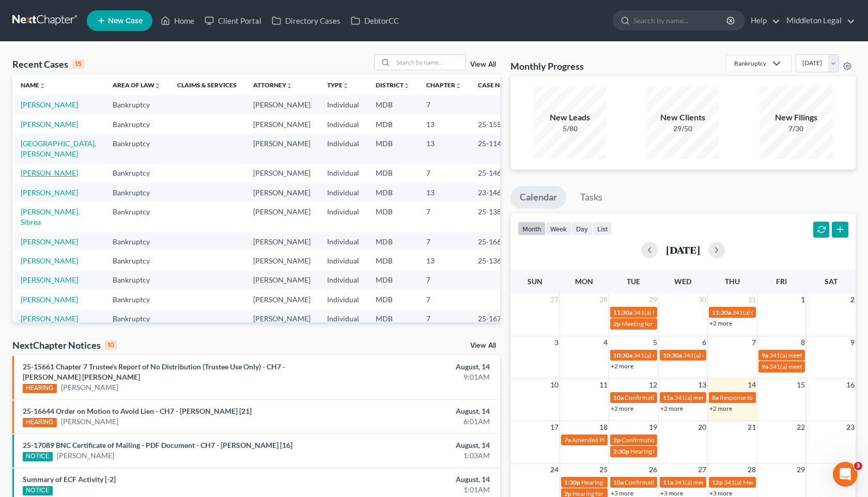 Image resolution: width=868 pixels, height=497 pixels. What do you see at coordinates (605, 342) in the screenshot?
I see `span: 4` at bounding box center [605, 342].